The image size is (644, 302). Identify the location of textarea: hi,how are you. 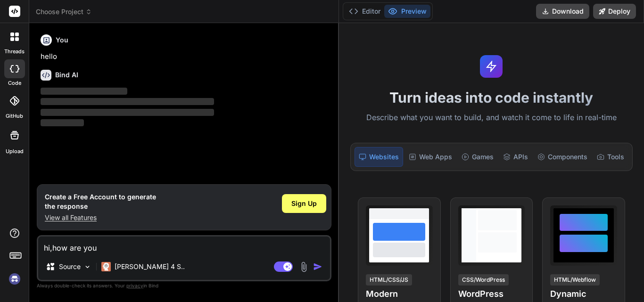
(184, 245).